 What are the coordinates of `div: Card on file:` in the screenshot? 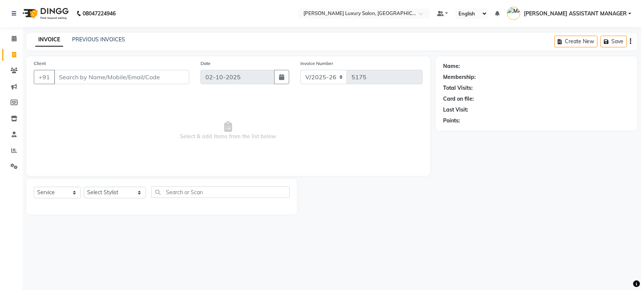 It's located at (458, 99).